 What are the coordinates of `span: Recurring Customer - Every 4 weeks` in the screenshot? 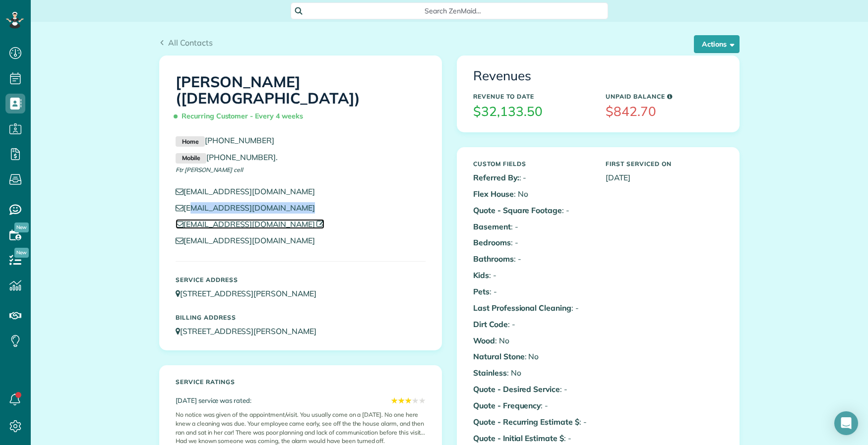 It's located at (241, 116).